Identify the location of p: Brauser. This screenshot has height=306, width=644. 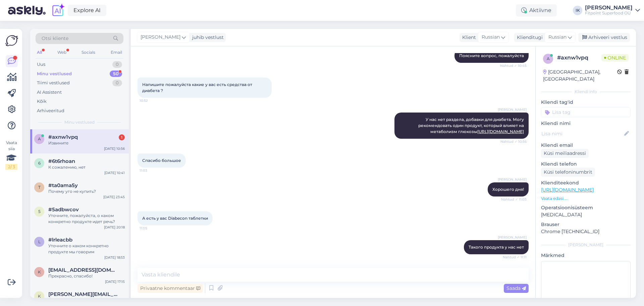
(586, 224).